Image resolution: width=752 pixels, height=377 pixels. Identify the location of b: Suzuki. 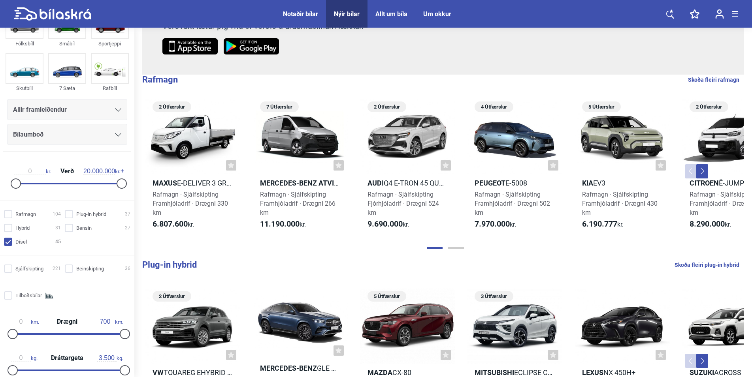
(702, 373).